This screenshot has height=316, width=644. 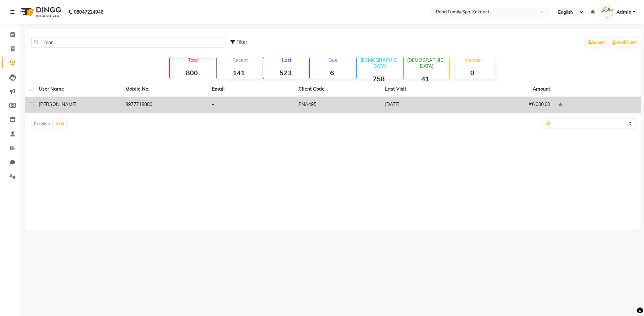 What do you see at coordinates (541, 89) in the screenshot?
I see `th: Amount` at bounding box center [541, 89].